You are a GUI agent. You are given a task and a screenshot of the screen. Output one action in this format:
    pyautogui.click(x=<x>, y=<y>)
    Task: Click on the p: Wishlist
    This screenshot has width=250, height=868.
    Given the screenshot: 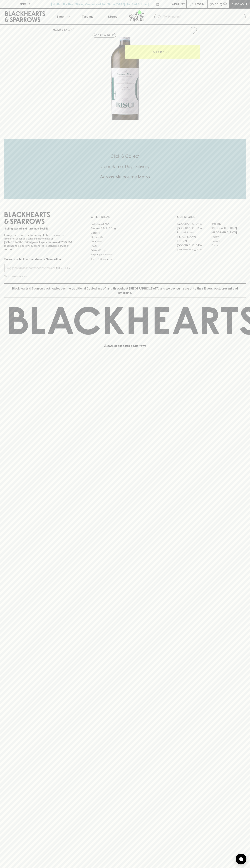 What is the action you would take?
    pyautogui.click(x=179, y=4)
    